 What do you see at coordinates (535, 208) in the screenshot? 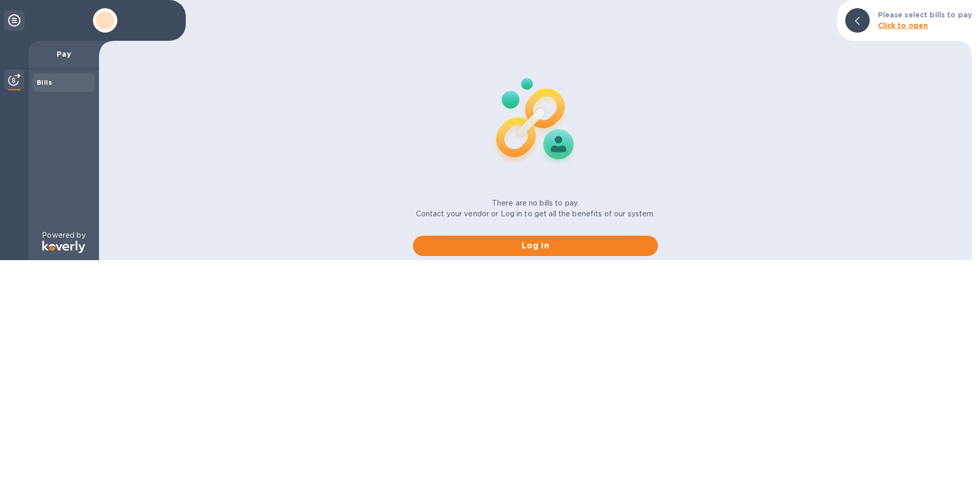
I see `p: There are no bills to pay. Contact your vendor or Log in to get all the benefits of our system.` at bounding box center [535, 208].